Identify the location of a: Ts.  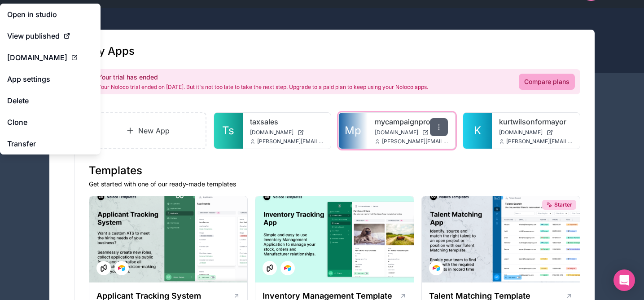
(229, 131).